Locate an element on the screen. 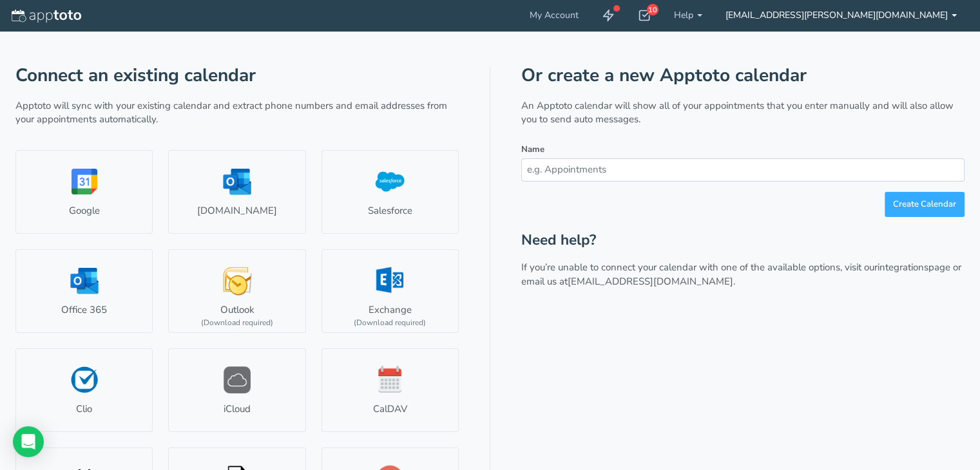  a: Office 365 is located at coordinates (83, 291).